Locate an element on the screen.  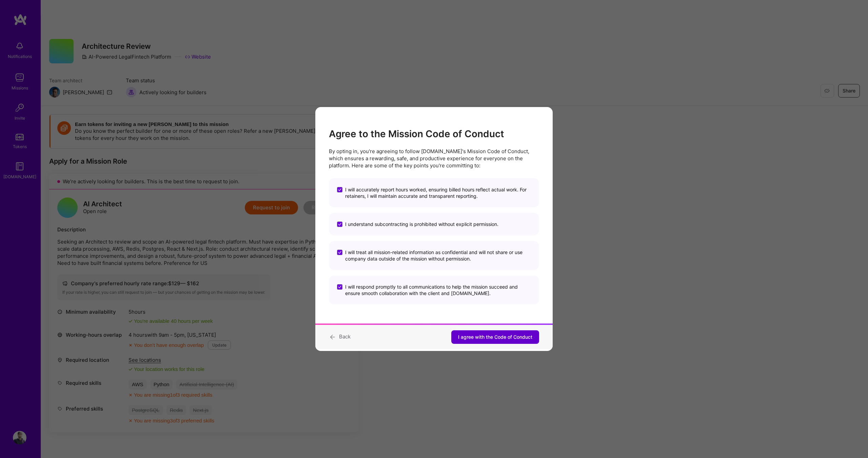
span: I understand subcontracting is prohibited without explicit permission. is located at coordinates (422, 224).